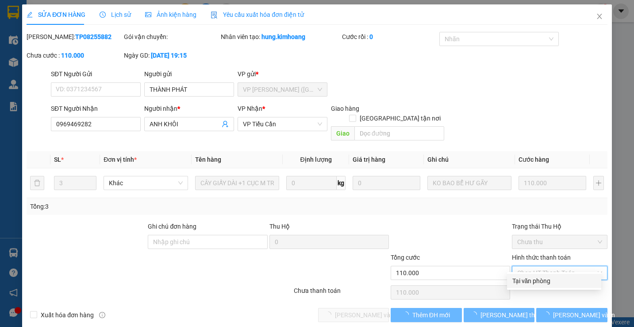 Image resolution: width=634 pixels, height=327 pixels. Describe the element at coordinates (341, 293) in the screenshot. I see `div: Chưa thanh toán` at that location.